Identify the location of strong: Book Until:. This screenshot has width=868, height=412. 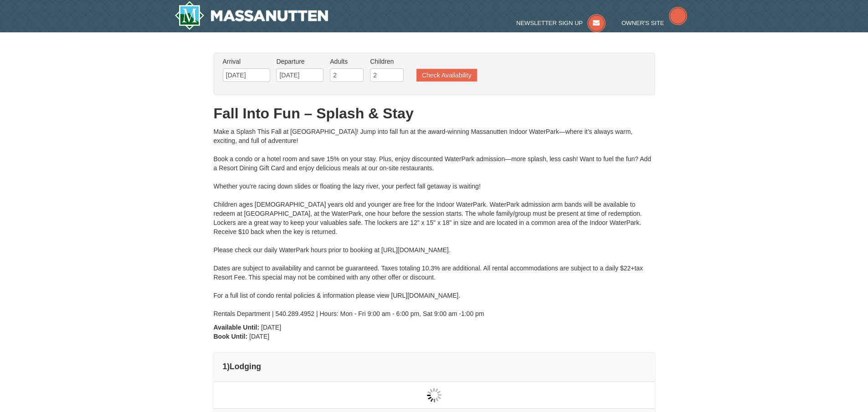
(231, 336).